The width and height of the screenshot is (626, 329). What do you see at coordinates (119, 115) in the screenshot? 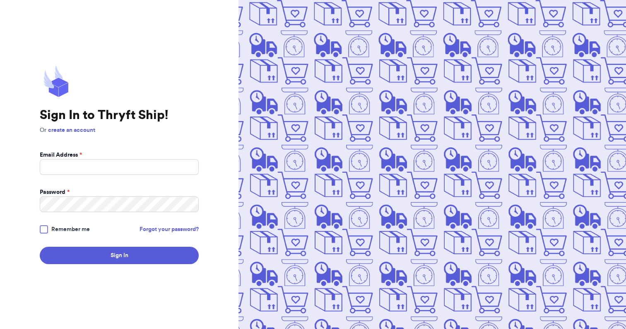
I see `h1: Sign In to Thryft Ship!` at bounding box center [119, 115].